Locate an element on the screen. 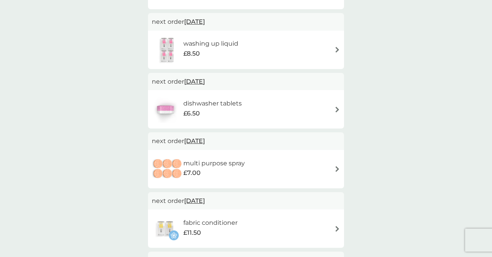 The height and width of the screenshot is (257, 492). span: £8.50 is located at coordinates (191, 54).